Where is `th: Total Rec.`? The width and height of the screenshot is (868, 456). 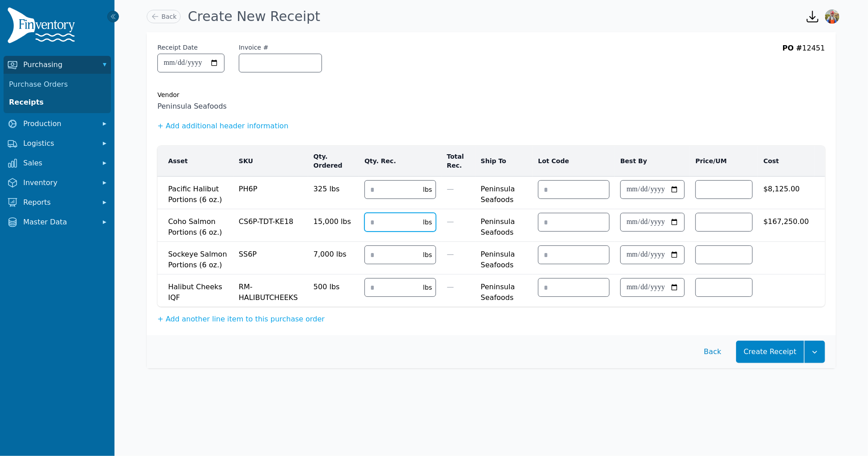 th: Total Rec. is located at coordinates (458, 161).